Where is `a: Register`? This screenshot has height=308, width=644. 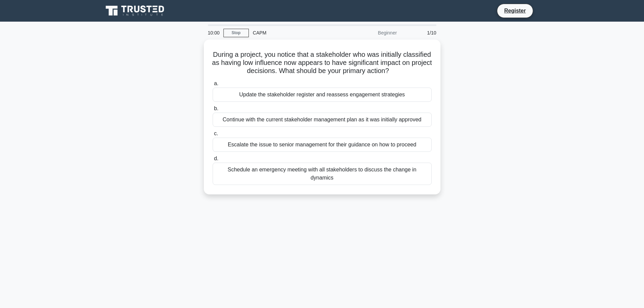 a: Register is located at coordinates (515, 11).